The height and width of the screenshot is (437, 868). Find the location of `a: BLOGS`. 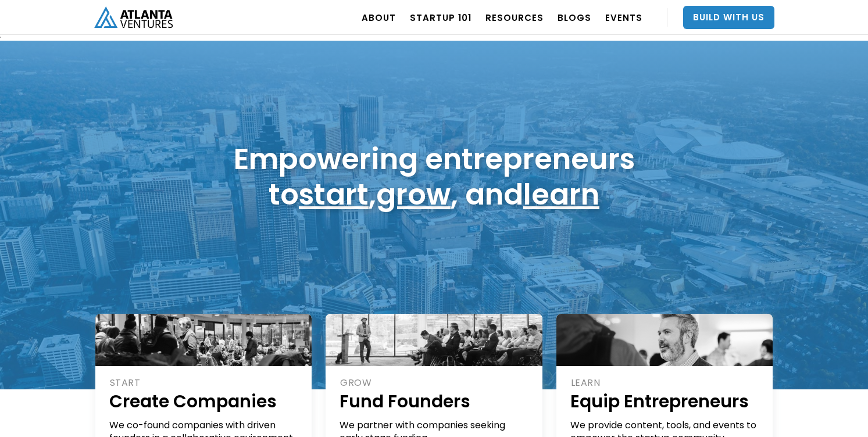

a: BLOGS is located at coordinates (574, 17).